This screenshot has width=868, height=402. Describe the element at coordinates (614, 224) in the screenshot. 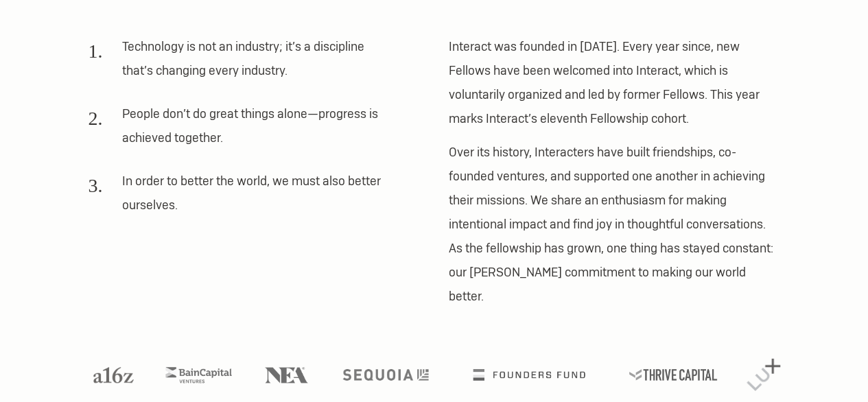

I see `p: Over its history, Interacters have built friendships, co-founded ventures, and supported one anot...` at that location.